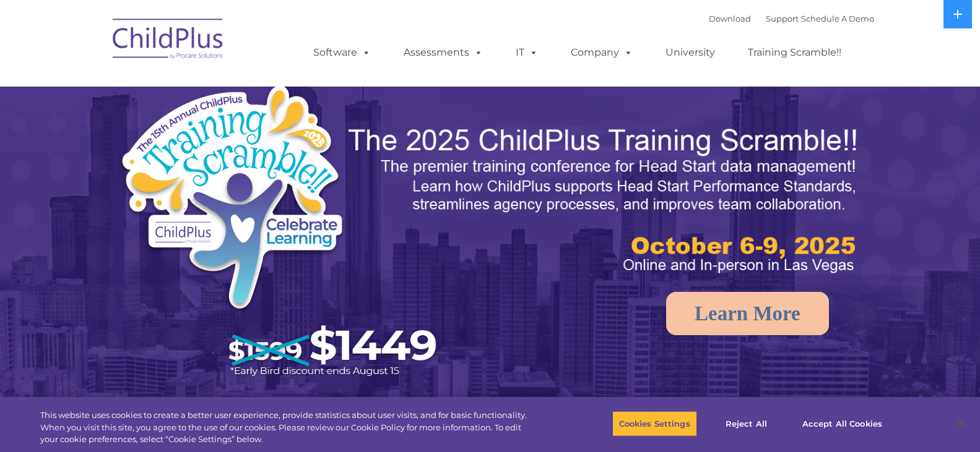  Describe the element at coordinates (191, 86) in the screenshot. I see `span: Last name` at that location.